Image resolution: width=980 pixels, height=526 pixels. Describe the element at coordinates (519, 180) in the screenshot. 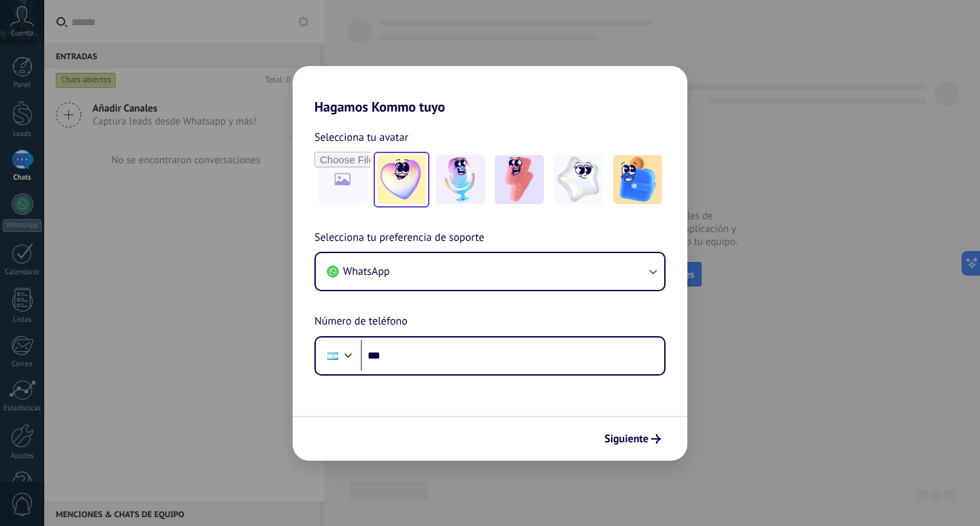

I see `img: -3.jpeg` at that location.